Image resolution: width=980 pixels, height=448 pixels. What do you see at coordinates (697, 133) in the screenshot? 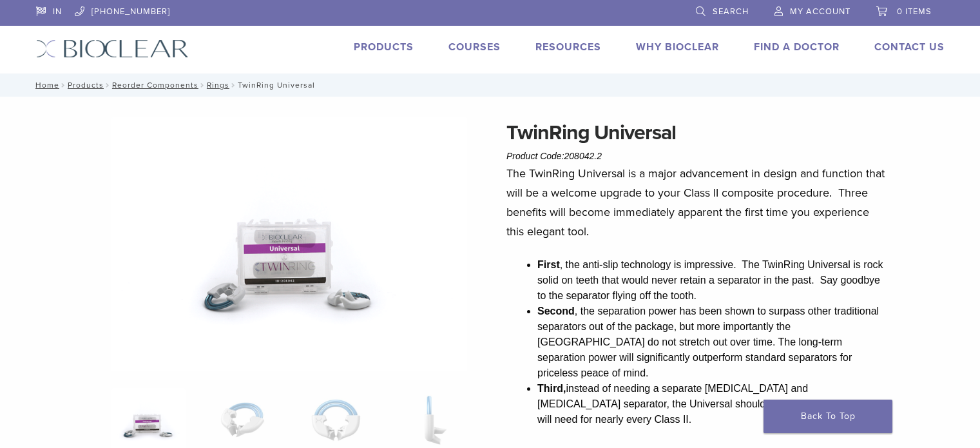
I see `h1: TwinRing Universal` at bounding box center [697, 133].